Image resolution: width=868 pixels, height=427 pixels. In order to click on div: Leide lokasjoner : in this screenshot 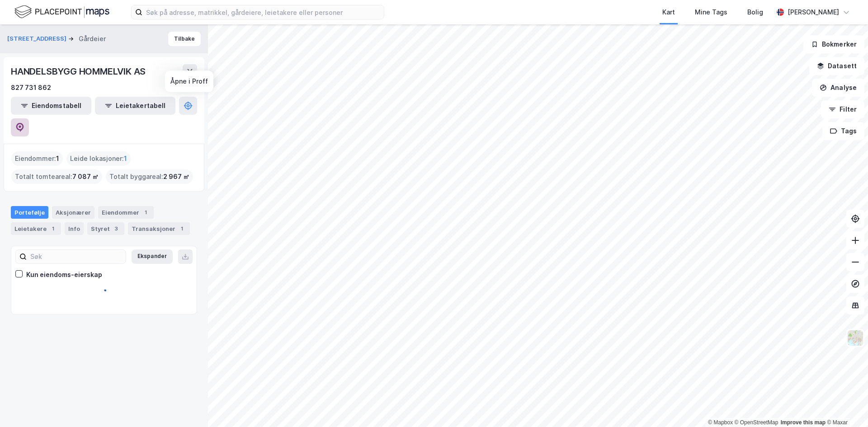, I will do `click(98, 159)`.